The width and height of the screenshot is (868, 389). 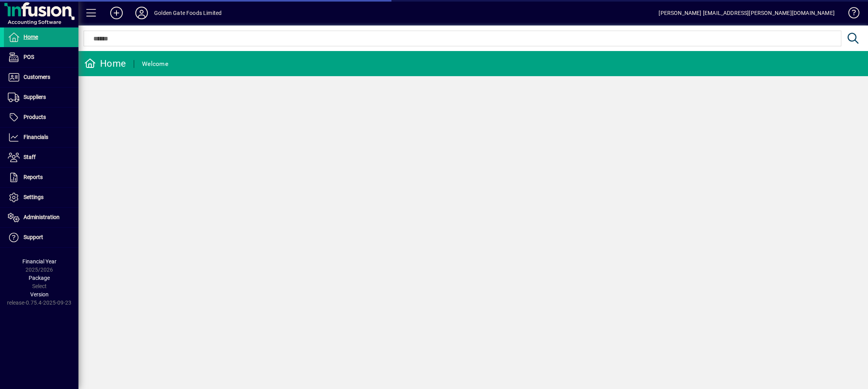 What do you see at coordinates (33, 177) in the screenshot?
I see `span: Reports` at bounding box center [33, 177].